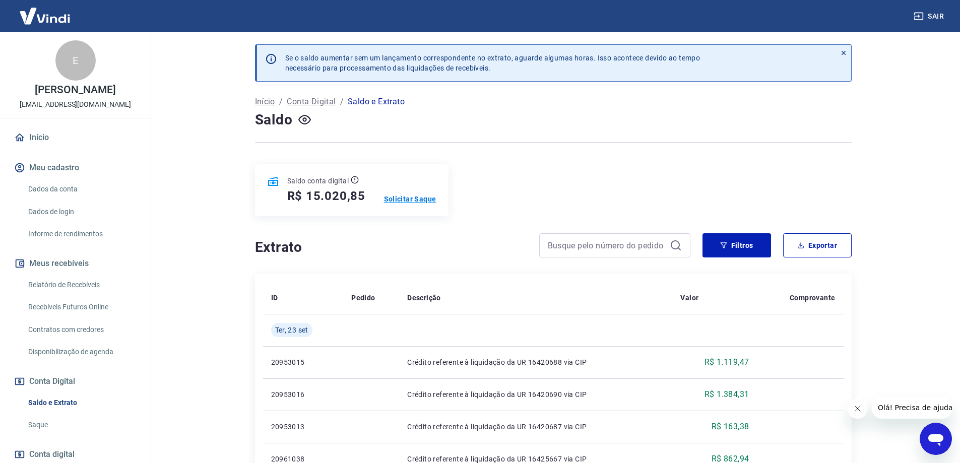  I want to click on span: Olá! Precisa de ajuda?, so click(45, 11).